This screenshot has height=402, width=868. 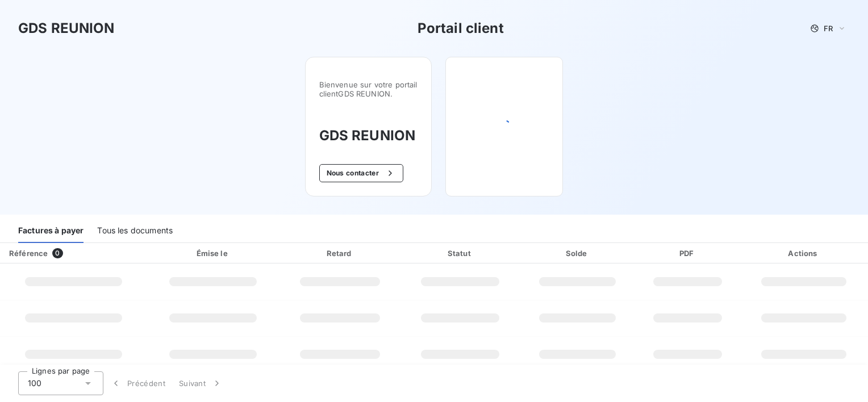 What do you see at coordinates (135, 231) in the screenshot?
I see `div: Tous les documents` at bounding box center [135, 231].